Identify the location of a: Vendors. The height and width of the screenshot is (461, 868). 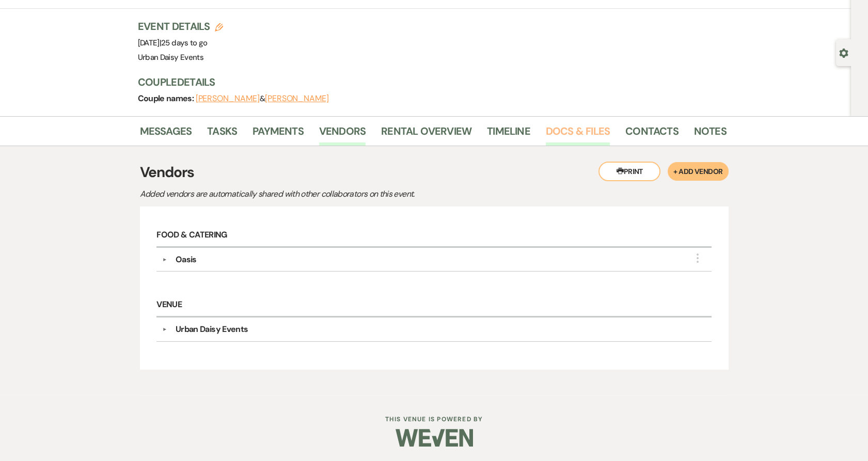
(342, 134).